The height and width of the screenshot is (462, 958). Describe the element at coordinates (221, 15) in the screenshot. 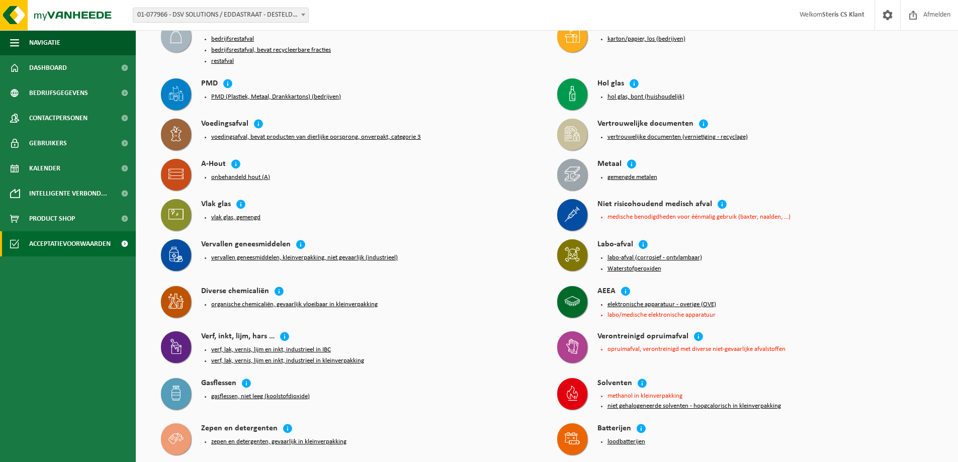

I see `span: 01-077966 - DSV SOLUTIONS / EDDASTRAAT - DESTELDONK` at that location.